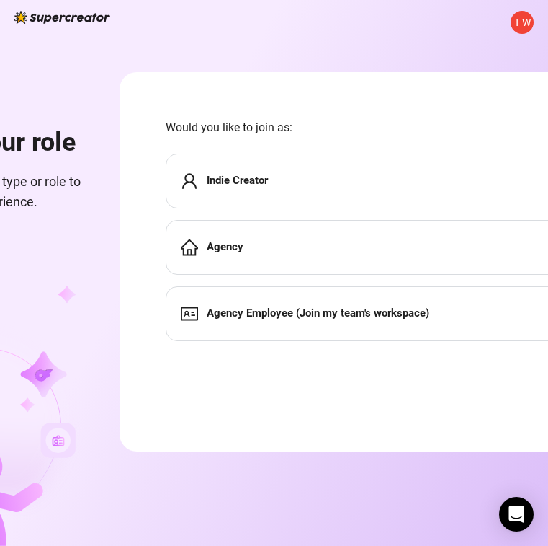 This screenshot has width=548, height=546. What do you see at coordinates (225, 246) in the screenshot?
I see `strong: Agency` at bounding box center [225, 246].